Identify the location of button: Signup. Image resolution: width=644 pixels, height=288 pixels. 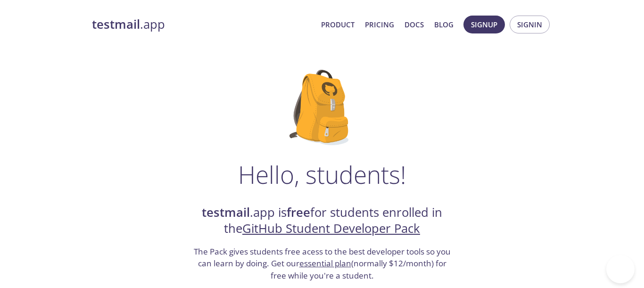
(484, 25).